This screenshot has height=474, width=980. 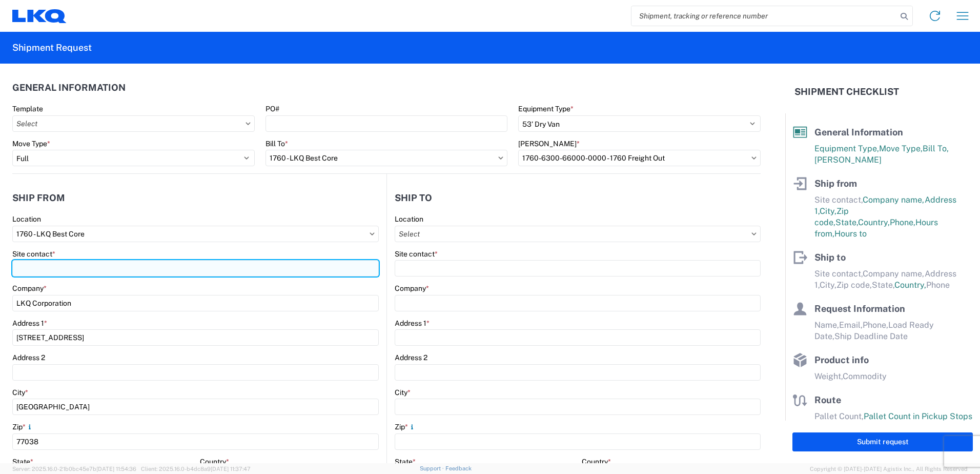 What do you see at coordinates (847, 92) in the screenshot?
I see `h2: Shipment Checklist` at bounding box center [847, 92].